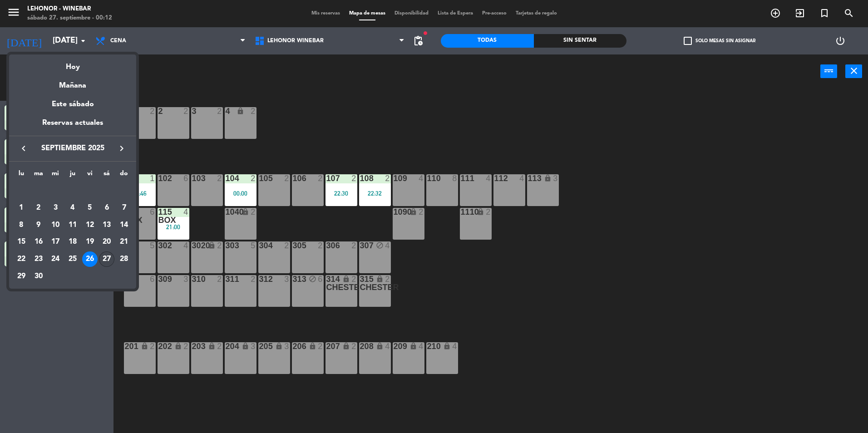 This screenshot has width=868, height=433. Describe the element at coordinates (38, 175) in the screenshot. I see `th: martes` at that location.